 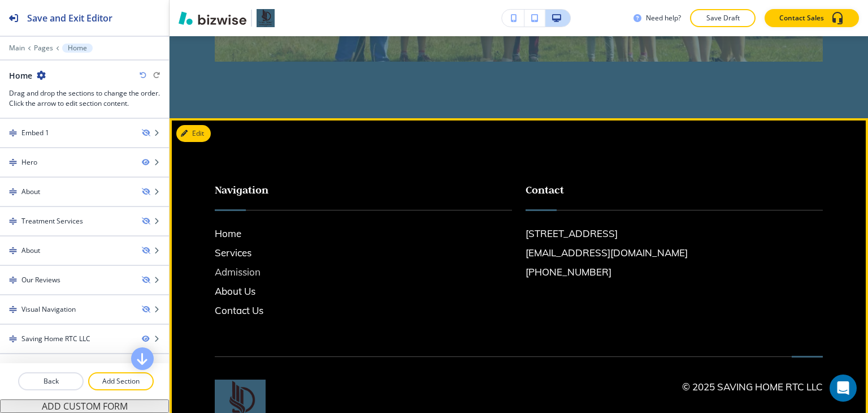 What do you see at coordinates (193, 134) in the screenshot?
I see `button: Edit` at bounding box center [193, 134].